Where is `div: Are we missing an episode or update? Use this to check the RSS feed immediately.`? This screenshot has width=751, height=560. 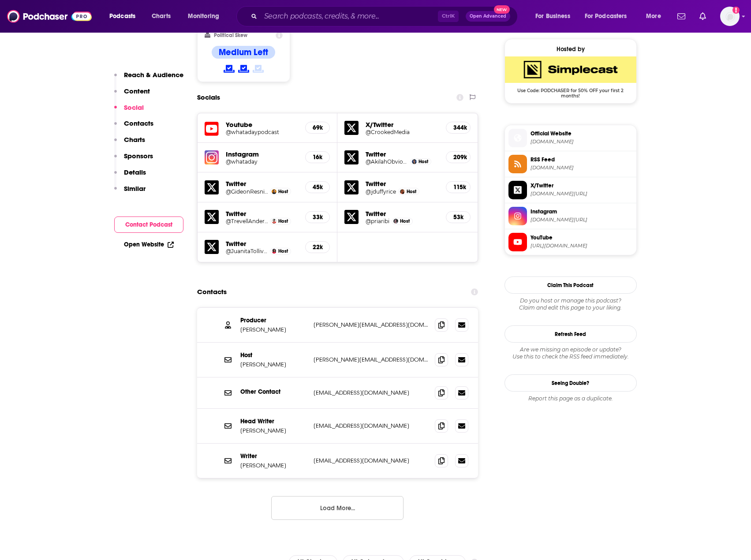 div: Are we missing an episode or update? Use this to check the RSS feed immediately. is located at coordinates (571, 354).